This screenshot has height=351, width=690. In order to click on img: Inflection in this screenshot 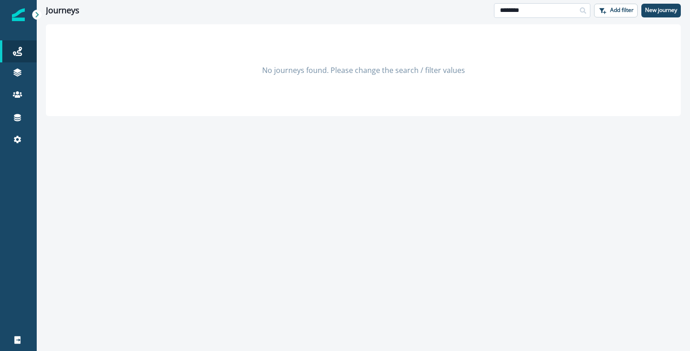, I will do `click(18, 15)`.